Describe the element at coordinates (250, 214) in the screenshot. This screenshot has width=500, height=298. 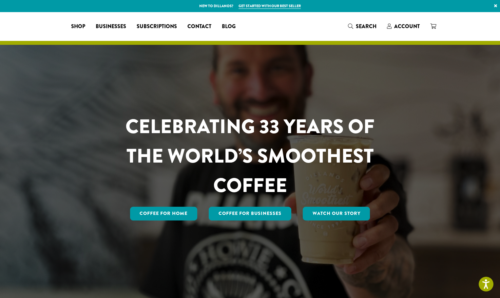
I see `a: Coffee For Businesses` at that location.